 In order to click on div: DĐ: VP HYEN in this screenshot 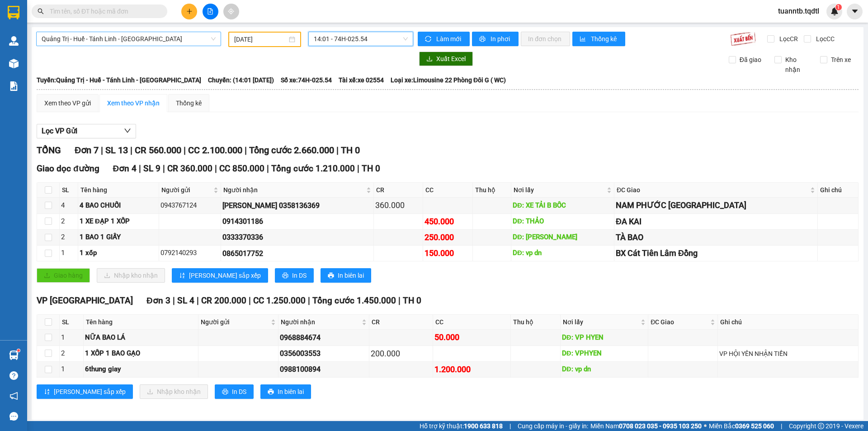, I will do `click(604, 338)`.